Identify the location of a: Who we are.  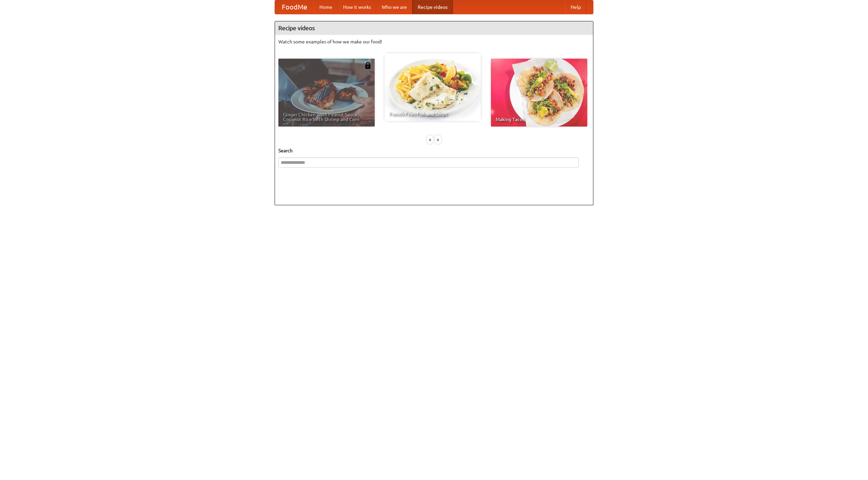
(395, 7).